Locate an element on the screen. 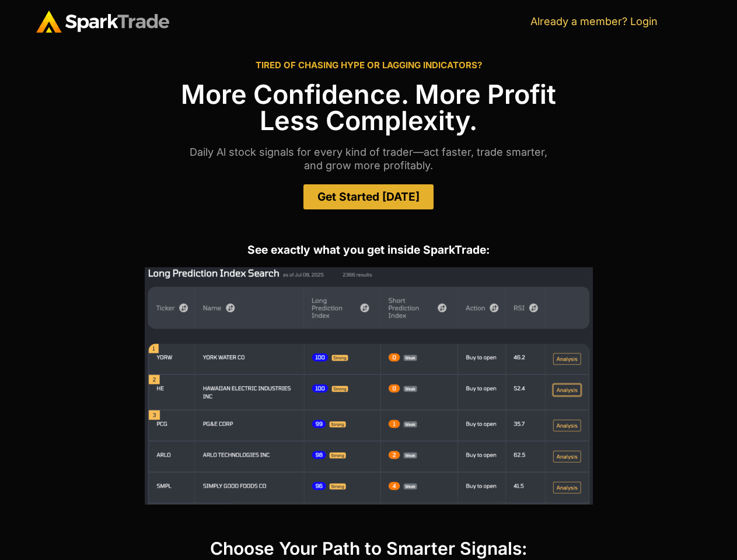 Image resolution: width=737 pixels, height=560 pixels. h2: See exactly what you get inside SparkTrade: is located at coordinates (369, 250).